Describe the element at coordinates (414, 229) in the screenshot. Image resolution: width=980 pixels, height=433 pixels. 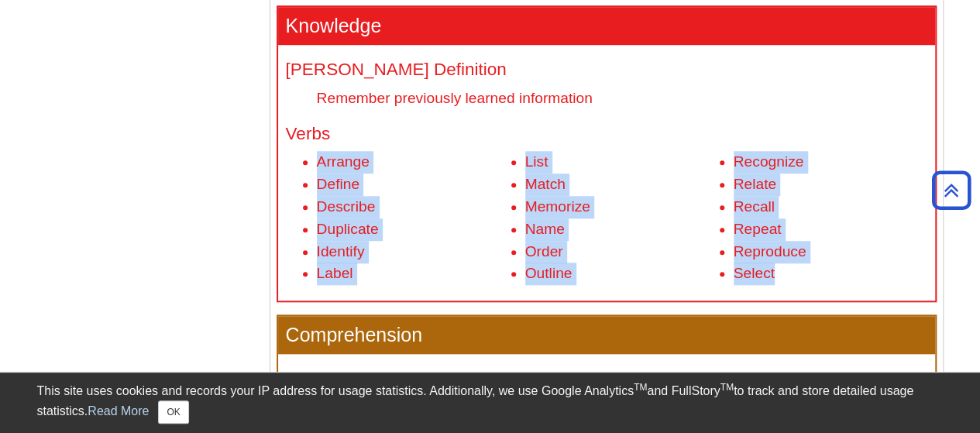
I see `li: Duplicate` at that location.